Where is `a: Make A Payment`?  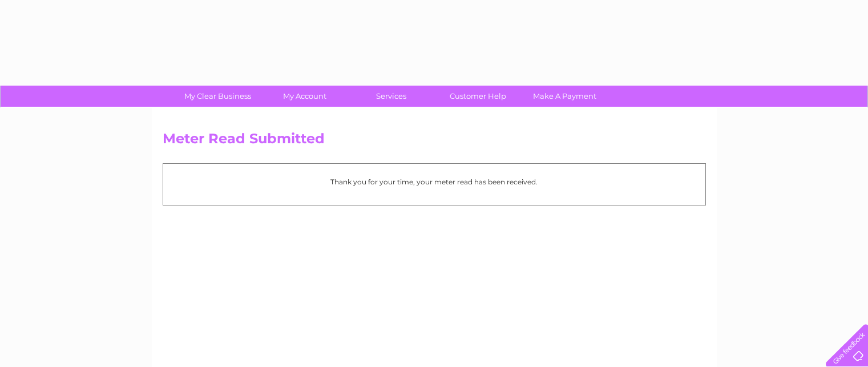 a: Make A Payment is located at coordinates (564, 96).